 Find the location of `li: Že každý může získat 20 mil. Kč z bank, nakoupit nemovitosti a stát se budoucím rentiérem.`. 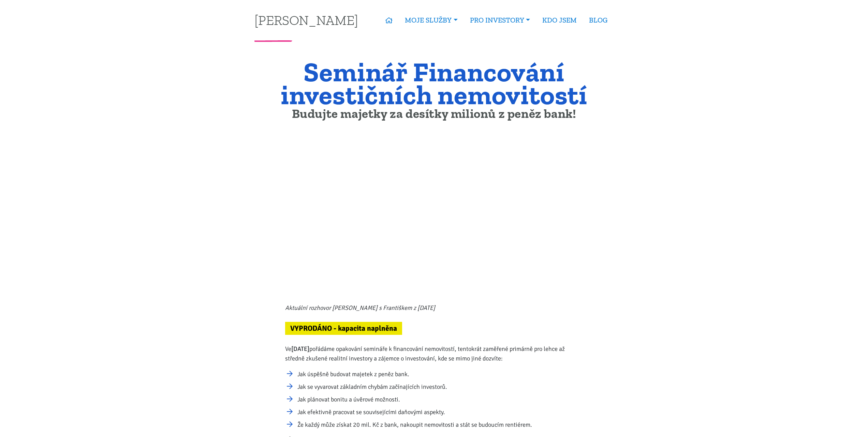

li: Že každý může získat 20 mil. Kč z bank, nakoupit nemovitosti a stát se budoucím rentiérem. is located at coordinates (440, 424).